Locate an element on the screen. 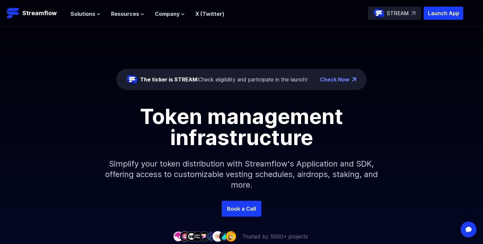 This screenshot has height=244, width=483. img: company-6 is located at coordinates (211, 236).